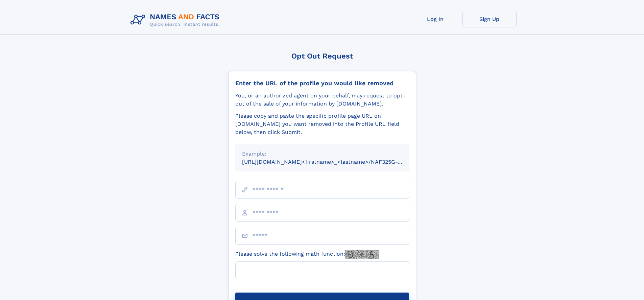 The width and height of the screenshot is (644, 300). I want to click on a: Sign Up, so click(490, 19).